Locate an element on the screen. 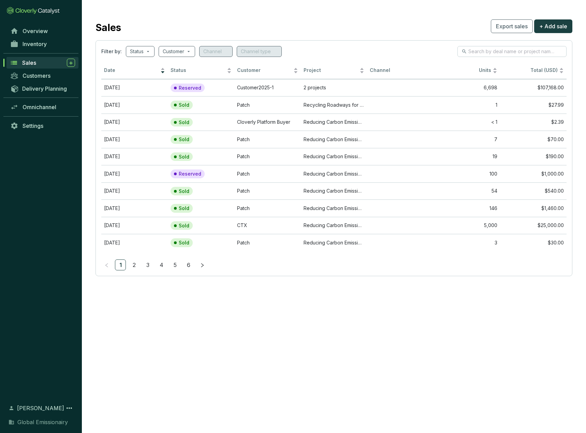 Image resolution: width=586 pixels, height=433 pixels. td: 1 is located at coordinates (467, 105).